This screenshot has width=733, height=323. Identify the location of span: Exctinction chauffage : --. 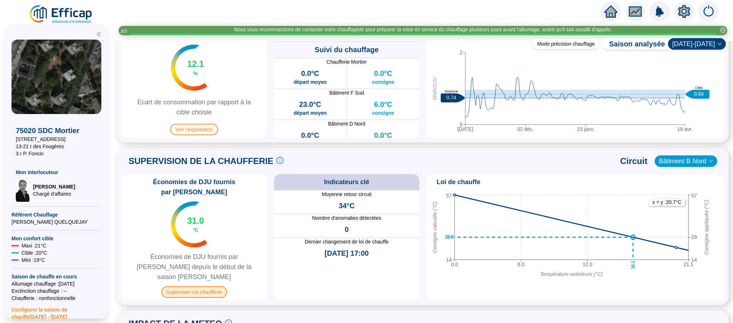
(56, 291).